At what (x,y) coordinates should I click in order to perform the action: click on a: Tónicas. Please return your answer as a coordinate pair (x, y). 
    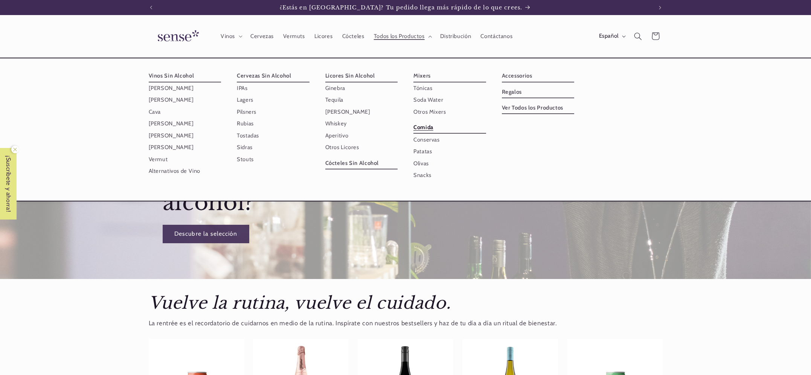
    Looking at the image, I should click on (450, 88).